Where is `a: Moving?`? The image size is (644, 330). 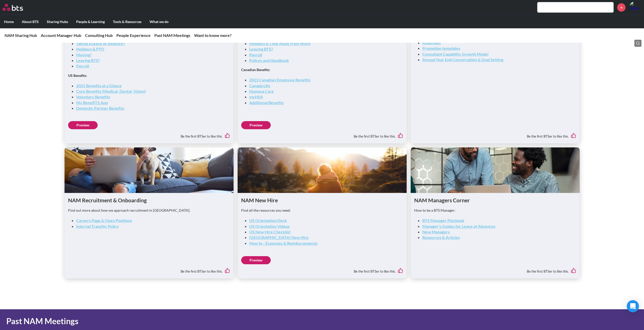
a: Moving? is located at coordinates (84, 54).